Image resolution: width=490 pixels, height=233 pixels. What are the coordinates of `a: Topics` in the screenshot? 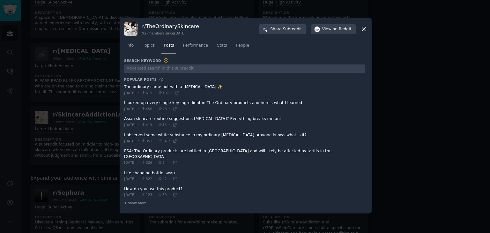 It's located at (149, 48).